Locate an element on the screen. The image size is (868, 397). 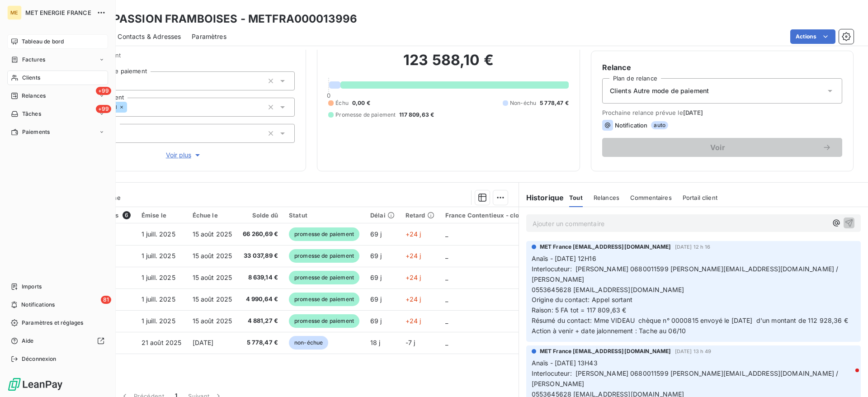
span: Paiements is located at coordinates (36, 132).